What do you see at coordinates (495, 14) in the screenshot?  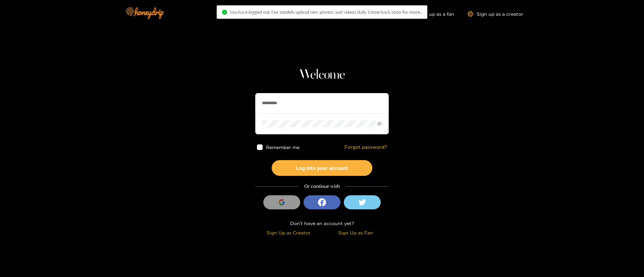 I see `a: Sign up as a creator` at bounding box center [495, 14].